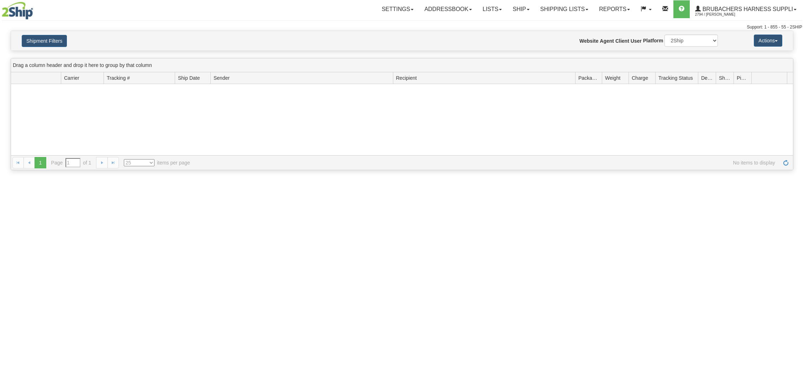 The height and width of the screenshot is (392, 804). I want to click on a: Lists, so click(492, 9).